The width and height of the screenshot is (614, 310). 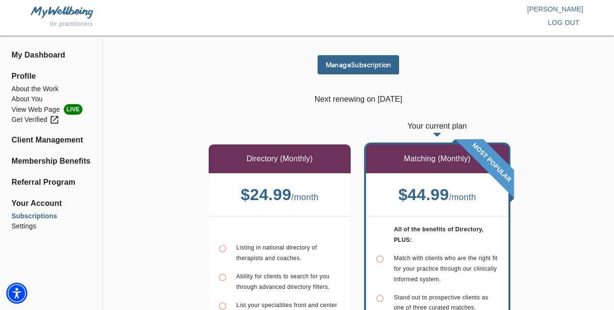 What do you see at coordinates (51, 140) in the screenshot?
I see `li: Client Management` at bounding box center [51, 140].